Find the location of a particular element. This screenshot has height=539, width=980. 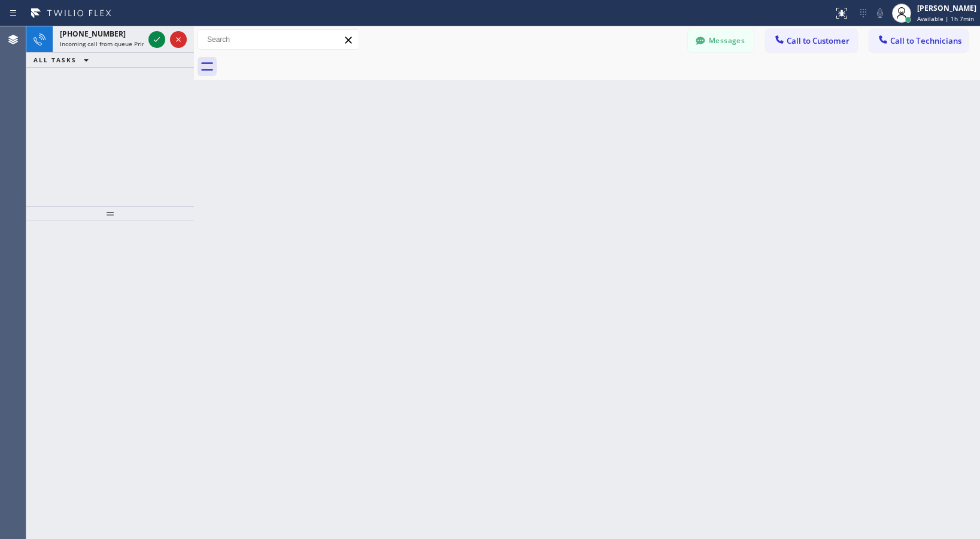

span: Available | 1h 7min is located at coordinates (945, 18).